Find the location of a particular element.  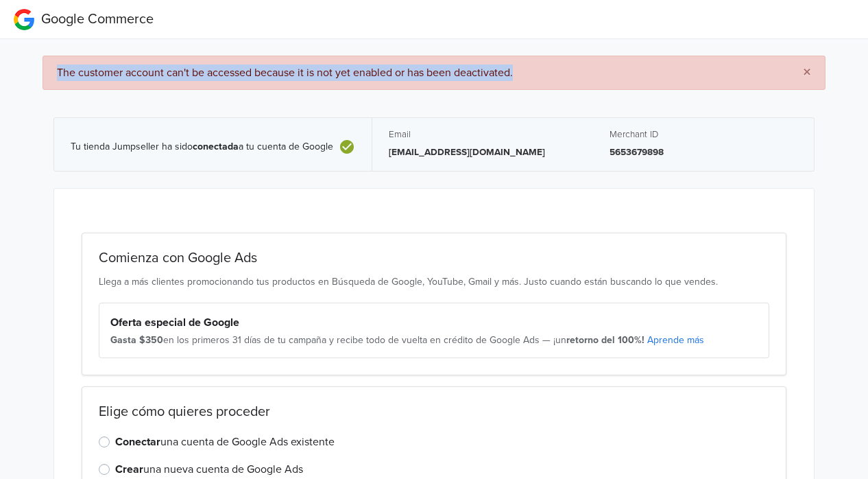

button: Close is located at coordinates (807, 72).